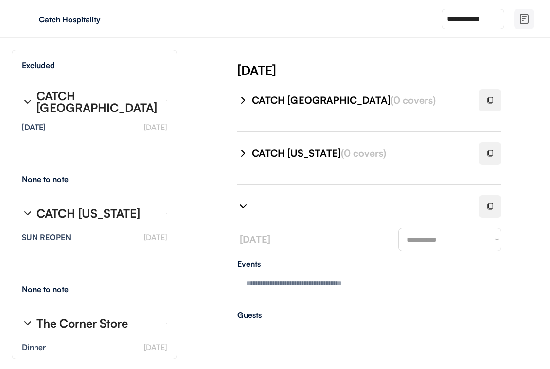 This screenshot has height=369, width=550. Describe the element at coordinates (46, 237) in the screenshot. I see `div: SUN REOPEN` at that location.